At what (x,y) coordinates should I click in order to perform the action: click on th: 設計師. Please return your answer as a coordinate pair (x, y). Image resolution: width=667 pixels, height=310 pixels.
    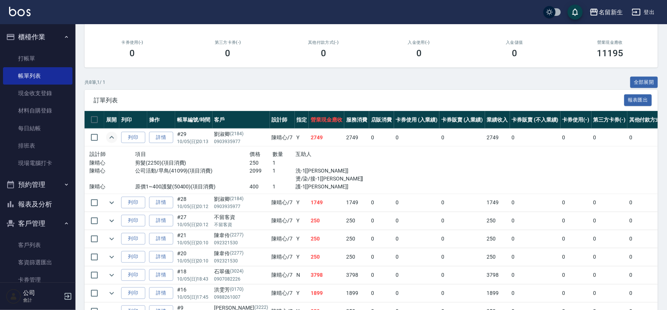
    Looking at the image, I should click on (282, 120).